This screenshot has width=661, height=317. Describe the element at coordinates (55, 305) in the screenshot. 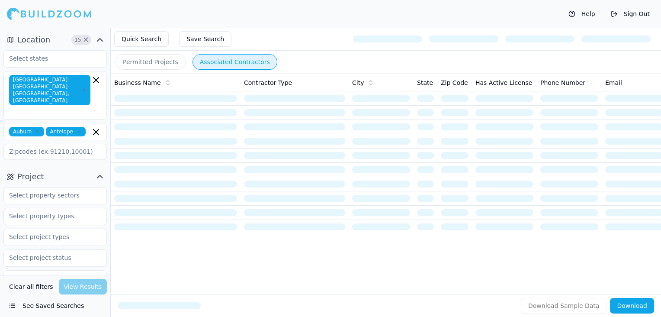

I see `button: See Saved Searches` at that location.